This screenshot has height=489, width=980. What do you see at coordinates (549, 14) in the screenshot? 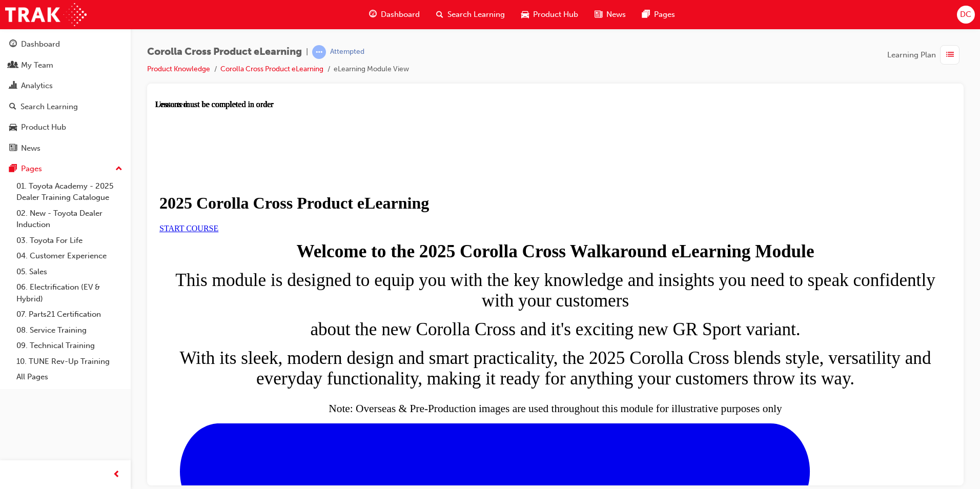
I see `a: car-iconProduct Hub` at bounding box center [549, 14].